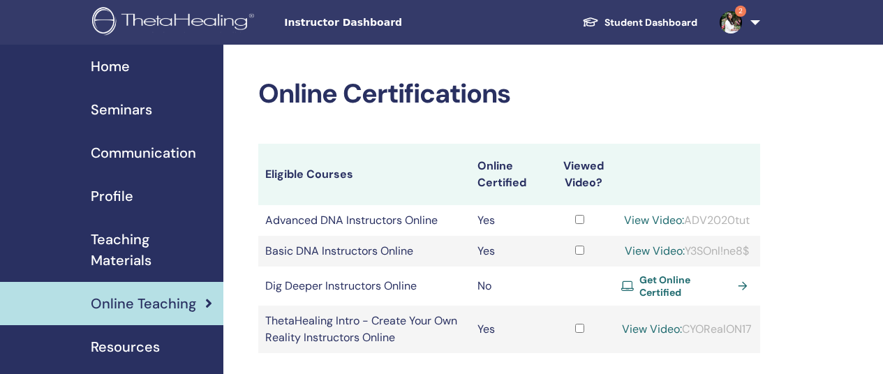  What do you see at coordinates (151, 250) in the screenshot?
I see `span: Teaching Materials` at bounding box center [151, 250].